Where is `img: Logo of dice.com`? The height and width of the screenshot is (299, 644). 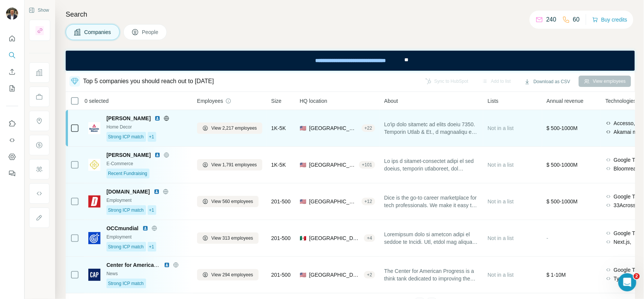 img: Logo of dice.com is located at coordinates (95, 201).